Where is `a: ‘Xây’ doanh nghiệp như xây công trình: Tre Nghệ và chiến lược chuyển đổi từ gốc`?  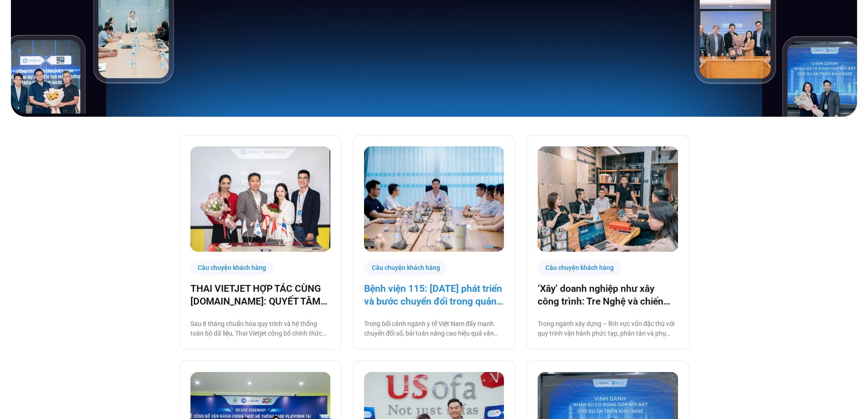 a: ‘Xây’ doanh nghiệp như xây công trình: Tre Nghệ và chiến lược chuyển đổi từ gốc is located at coordinates (608, 295).